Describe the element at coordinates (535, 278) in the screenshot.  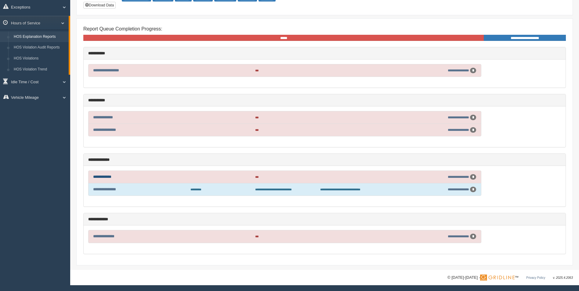
I see `a: Privacy Policy` at that location.